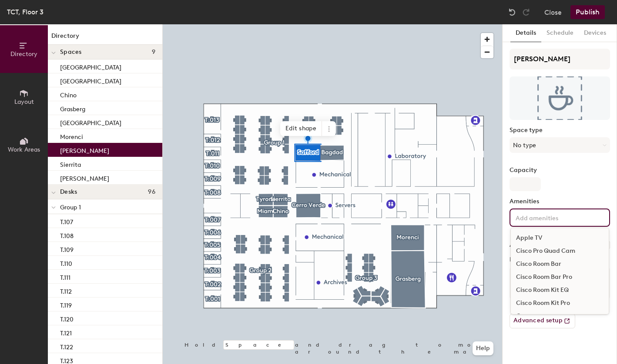  What do you see at coordinates (559, 264) in the screenshot?
I see `div: Cisco Room Bar` at bounding box center [559, 264].